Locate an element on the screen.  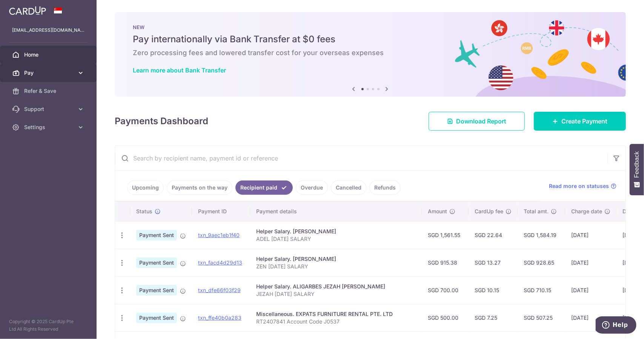
a: Download Report is located at coordinates (476, 121).